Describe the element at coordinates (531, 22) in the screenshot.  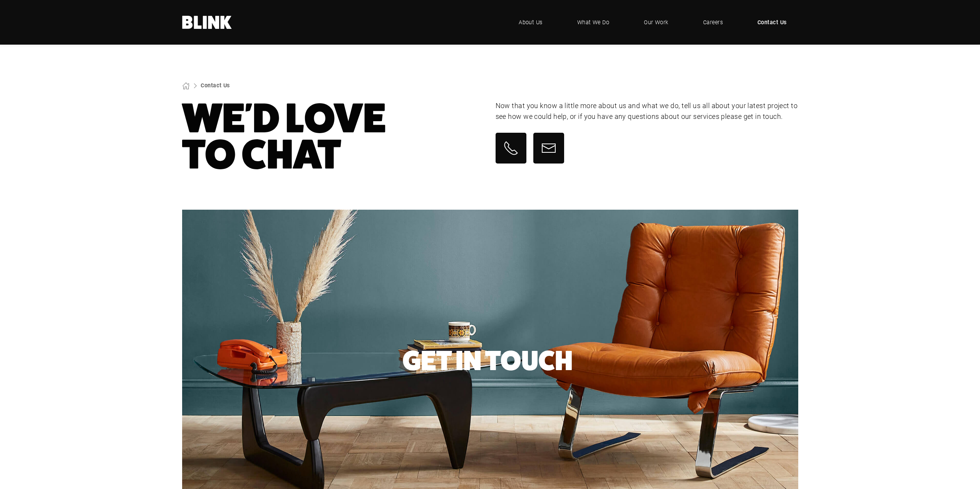
I see `a: About Us` at that location.